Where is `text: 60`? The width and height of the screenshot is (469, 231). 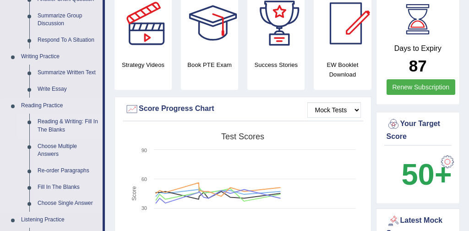
text: 60 is located at coordinates (144, 179).